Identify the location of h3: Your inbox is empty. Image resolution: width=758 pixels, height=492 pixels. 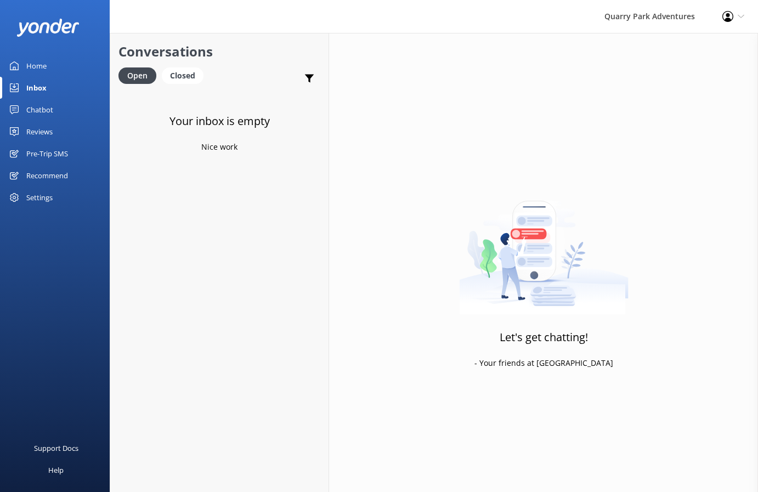
(219, 121).